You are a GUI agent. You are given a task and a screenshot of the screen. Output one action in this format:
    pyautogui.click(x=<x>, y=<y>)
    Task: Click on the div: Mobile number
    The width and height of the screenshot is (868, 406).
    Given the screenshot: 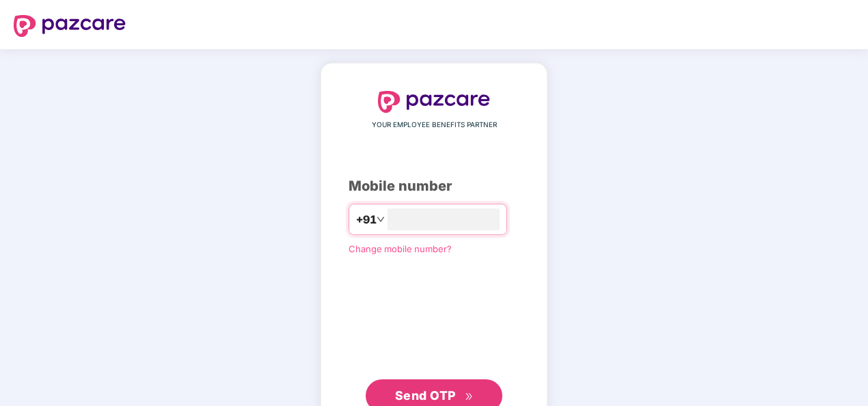 What is the action you would take?
    pyautogui.click(x=434, y=186)
    